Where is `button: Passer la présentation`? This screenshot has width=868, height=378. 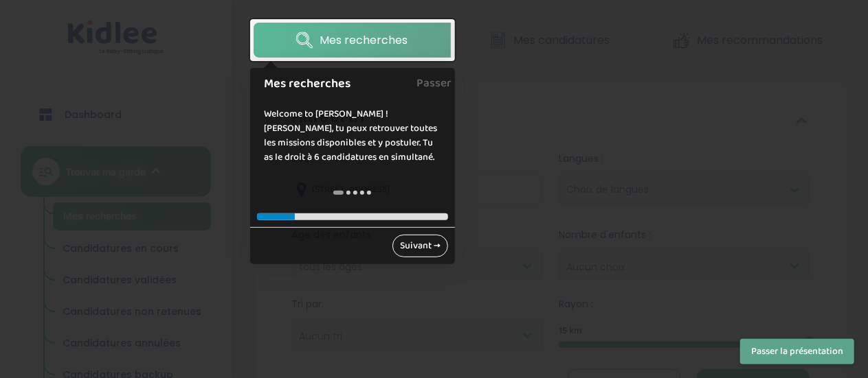
button: Passer la présentation is located at coordinates (798, 352).